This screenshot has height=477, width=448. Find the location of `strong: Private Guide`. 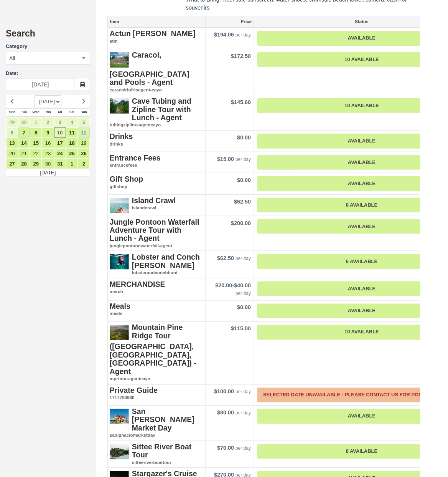

strong: Private Guide is located at coordinates (133, 391).